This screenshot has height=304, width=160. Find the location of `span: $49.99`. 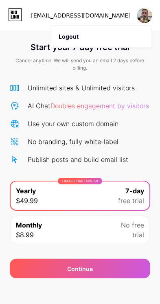

span: $49.99 is located at coordinates (27, 201).